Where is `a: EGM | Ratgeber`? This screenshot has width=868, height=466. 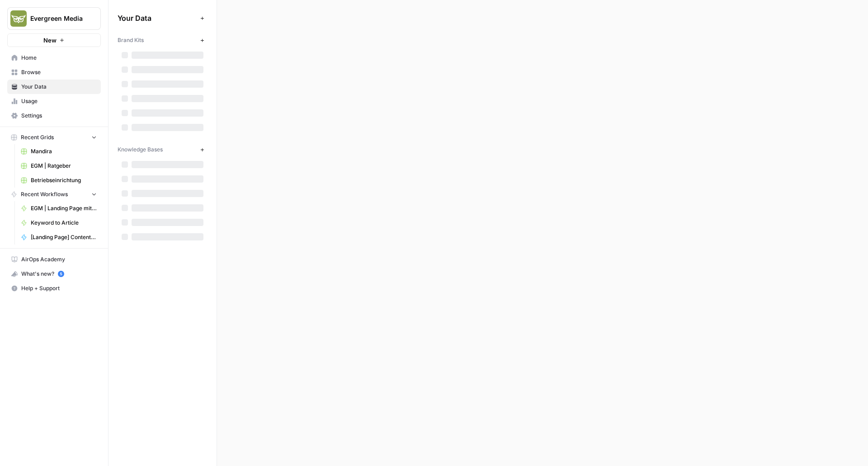 a: EGM | Ratgeber is located at coordinates (58, 166).